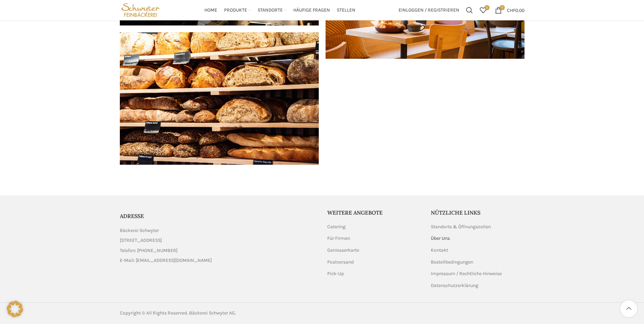  I want to click on span: Standorte, so click(270, 10).